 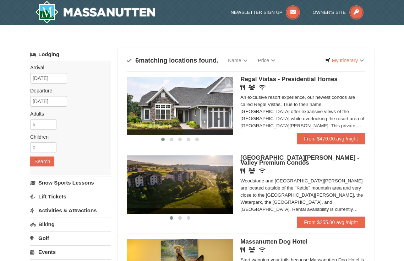 What do you see at coordinates (257, 12) in the screenshot?
I see `span: Newsletter Sign Up` at bounding box center [257, 12].